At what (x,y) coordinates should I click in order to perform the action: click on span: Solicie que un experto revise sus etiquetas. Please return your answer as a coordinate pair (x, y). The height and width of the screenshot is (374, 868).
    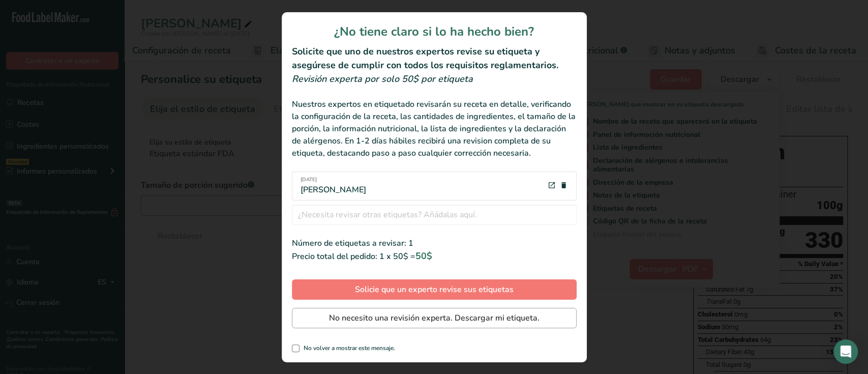
    Looking at the image, I should click on (434, 289).